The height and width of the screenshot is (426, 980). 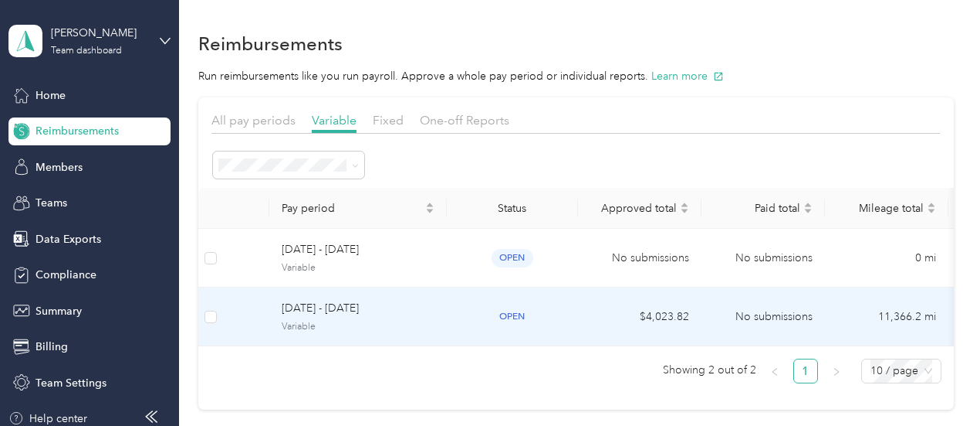 I want to click on span: Members, so click(x=59, y=166).